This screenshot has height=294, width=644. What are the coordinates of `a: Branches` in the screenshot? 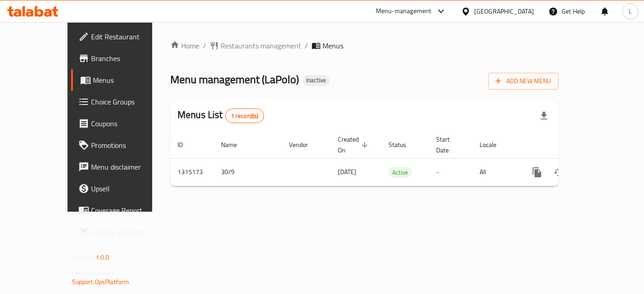 It's located at (123, 58).